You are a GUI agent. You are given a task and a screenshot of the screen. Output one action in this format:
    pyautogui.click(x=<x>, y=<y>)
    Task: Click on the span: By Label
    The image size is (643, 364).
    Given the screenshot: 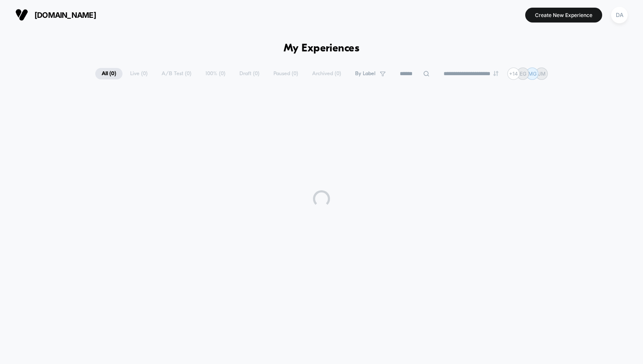 What is the action you would take?
    pyautogui.click(x=365, y=73)
    